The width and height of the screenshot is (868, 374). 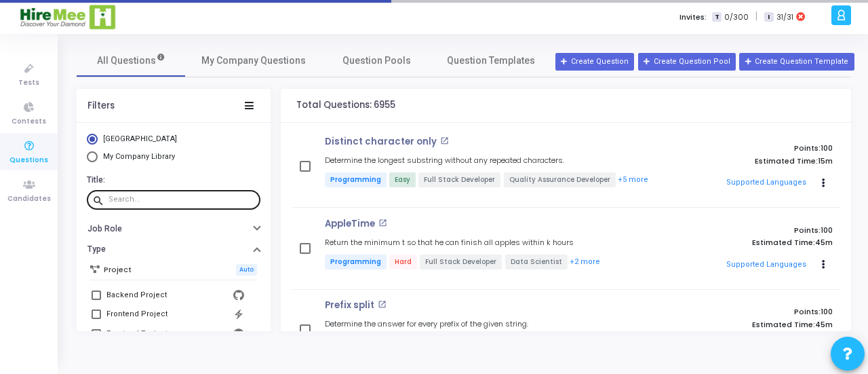 What do you see at coordinates (67, 17) in the screenshot?
I see `img: logo` at bounding box center [67, 17].